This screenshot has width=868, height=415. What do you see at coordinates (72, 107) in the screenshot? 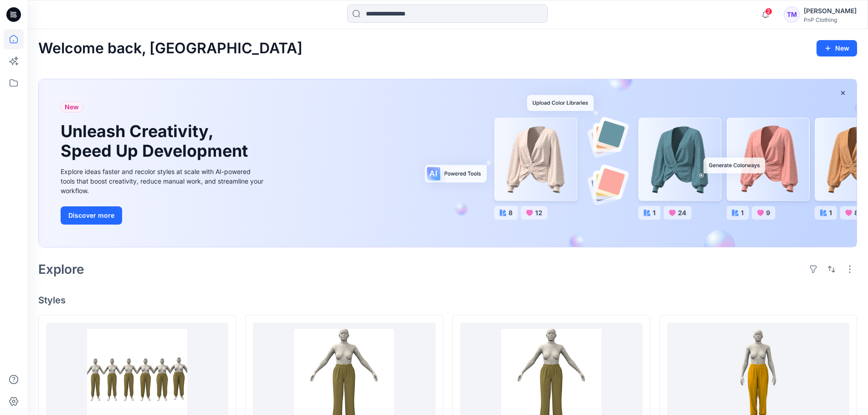
I see `span: New` at bounding box center [72, 107].